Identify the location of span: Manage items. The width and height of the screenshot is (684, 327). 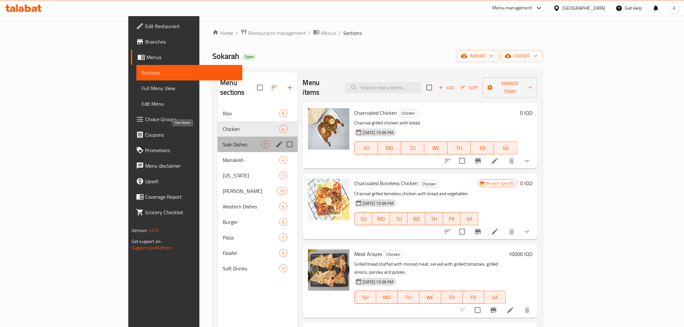
(510, 88).